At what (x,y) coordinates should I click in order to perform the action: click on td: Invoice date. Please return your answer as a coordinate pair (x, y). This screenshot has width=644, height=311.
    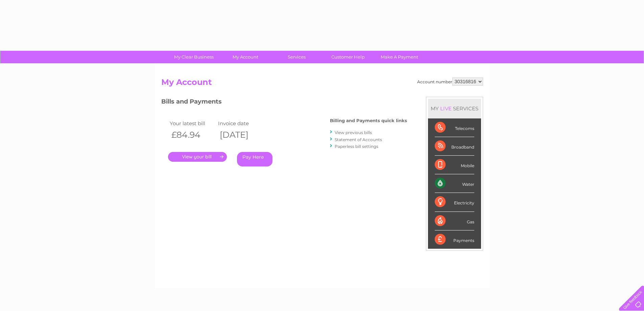
    Looking at the image, I should click on (241, 123).